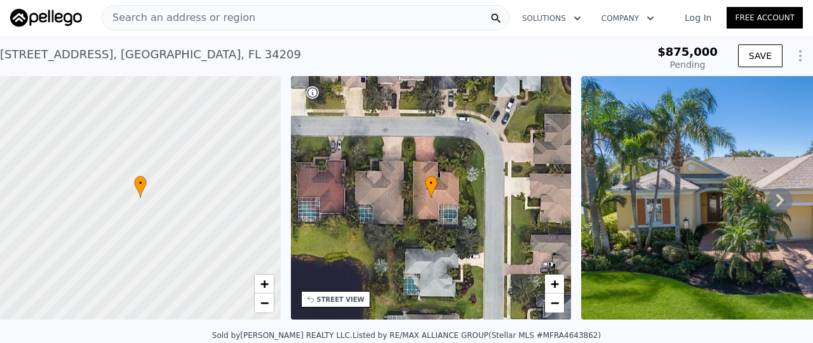 This screenshot has height=343, width=813. Describe the element at coordinates (698, 18) in the screenshot. I see `a: Log In` at that location.